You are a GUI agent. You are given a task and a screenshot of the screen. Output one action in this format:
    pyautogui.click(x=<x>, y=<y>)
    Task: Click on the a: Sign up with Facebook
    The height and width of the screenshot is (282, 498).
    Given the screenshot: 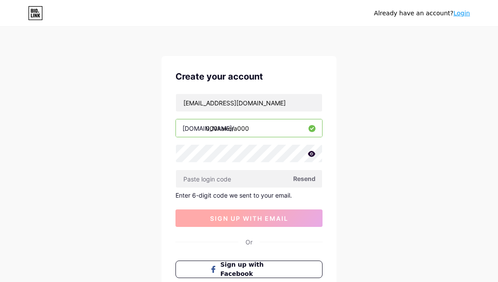 What is the action you would take?
    pyautogui.click(x=249, y=269)
    